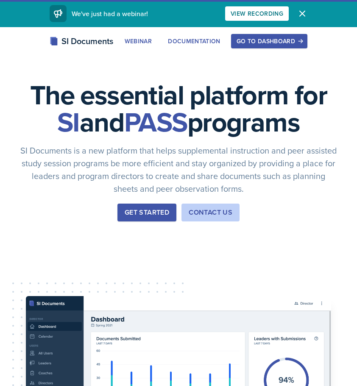 The image size is (357, 386). What do you see at coordinates (138, 41) in the screenshot?
I see `div: Webinar` at bounding box center [138, 41].